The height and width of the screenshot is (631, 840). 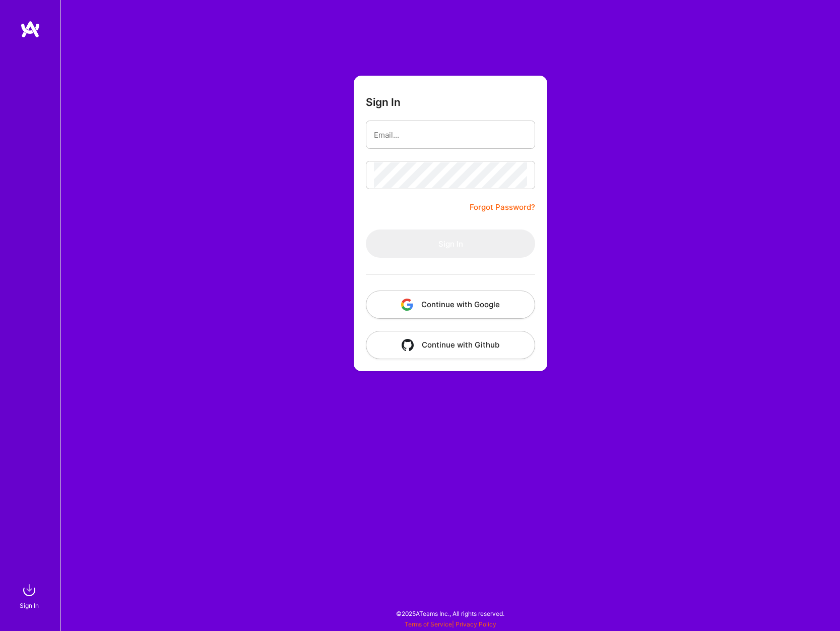 What do you see at coordinates (451, 304) in the screenshot?
I see `button: Continue with Google` at bounding box center [451, 304].